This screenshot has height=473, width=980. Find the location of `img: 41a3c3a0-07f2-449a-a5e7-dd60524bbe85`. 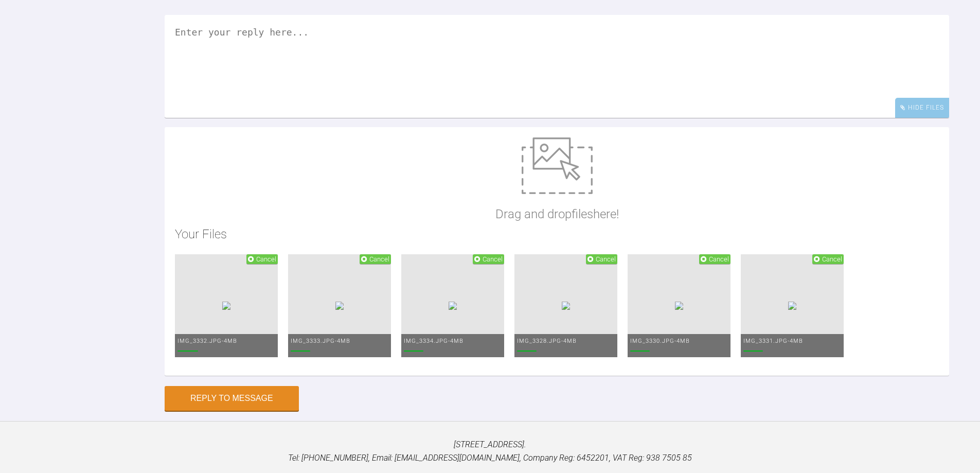

img: 41a3c3a0-07f2-449a-a5e7-dd60524bbe85 is located at coordinates (793, 306).